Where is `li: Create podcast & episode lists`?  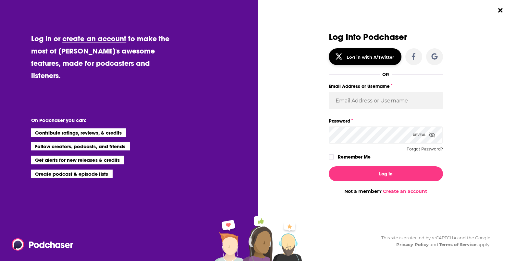 li: Create podcast & episode lists is located at coordinates (72, 174).